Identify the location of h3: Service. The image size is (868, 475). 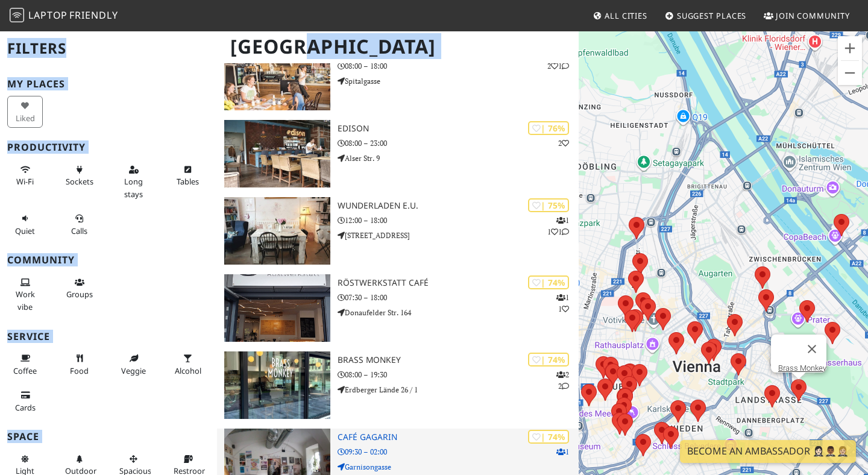
(109, 336).